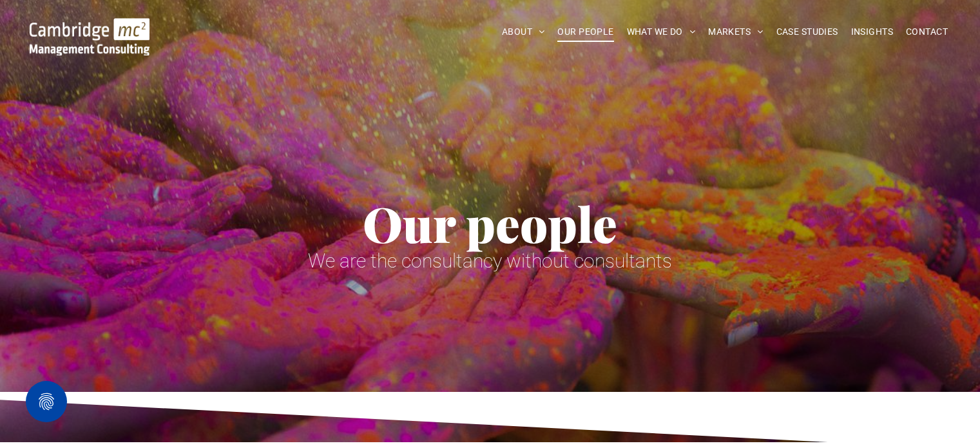  What do you see at coordinates (808, 32) in the screenshot?
I see `a: CASE STUDIES` at bounding box center [808, 32].